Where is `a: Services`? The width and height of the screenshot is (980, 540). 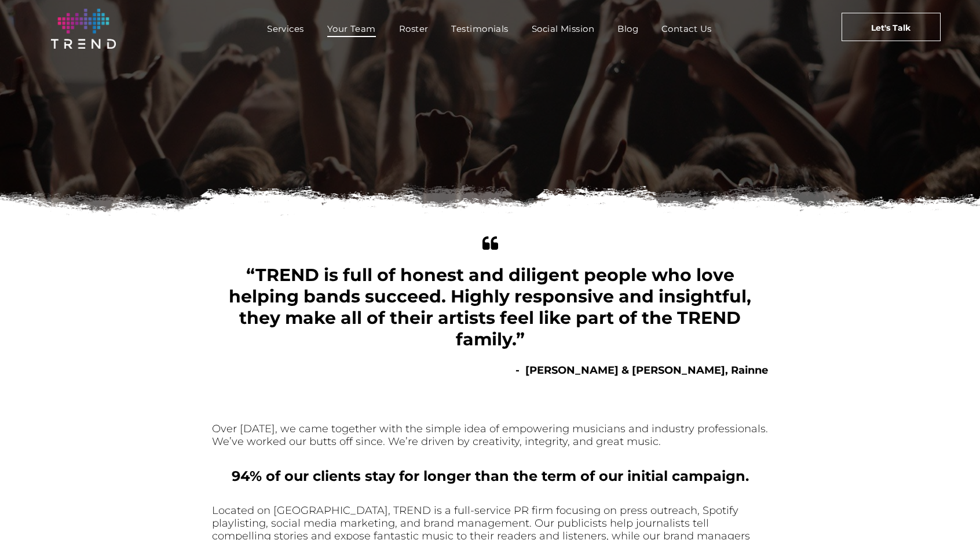 a: Services is located at coordinates (285, 28).